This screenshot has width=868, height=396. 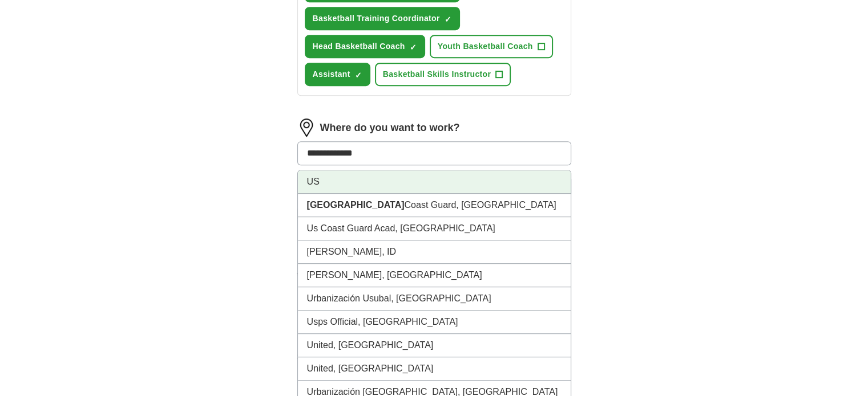 What do you see at coordinates (359, 46) in the screenshot?
I see `span: Head Basketball Coach` at bounding box center [359, 46].